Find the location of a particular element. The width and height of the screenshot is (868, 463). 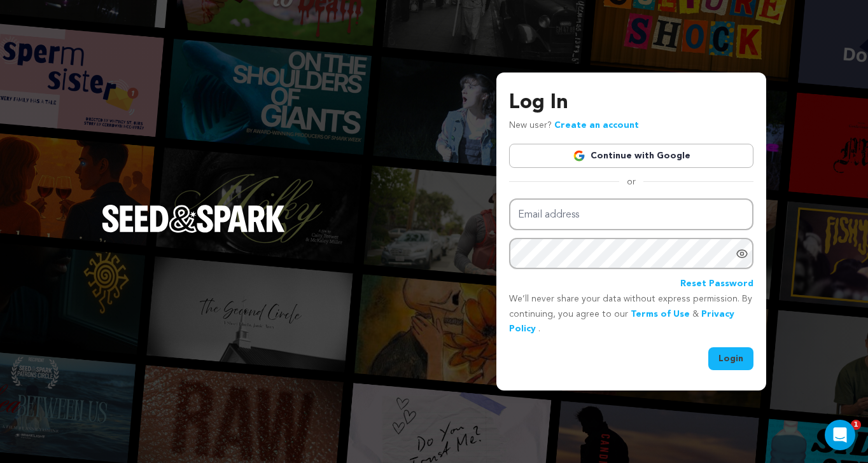

a: Show password as plain text. Warning: this will display your password on the screen. is located at coordinates (742, 254).